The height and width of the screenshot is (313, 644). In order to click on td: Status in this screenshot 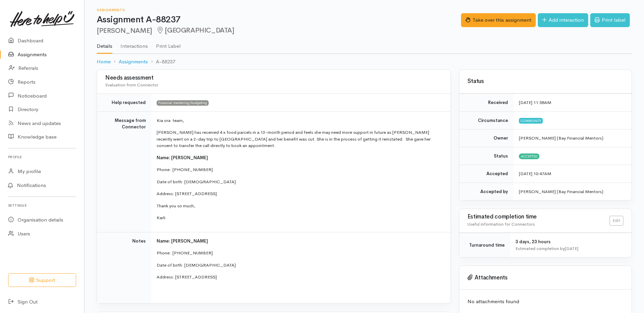, I will do `click(486, 156)`.